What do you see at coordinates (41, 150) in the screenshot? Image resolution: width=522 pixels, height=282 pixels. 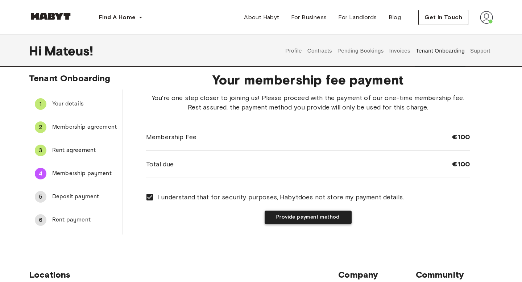 I see `div: 3` at bounding box center [41, 150].